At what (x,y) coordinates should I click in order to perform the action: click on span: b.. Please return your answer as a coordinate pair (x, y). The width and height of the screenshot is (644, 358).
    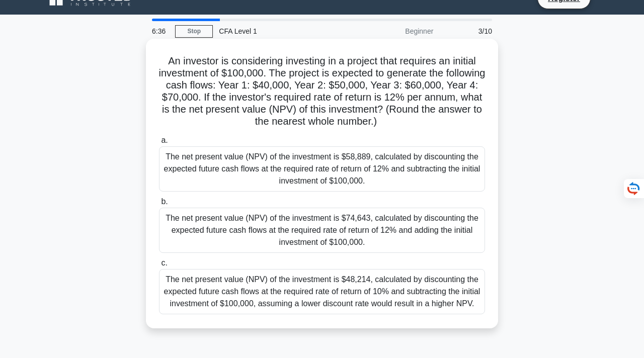
    Looking at the image, I should click on (164, 201).